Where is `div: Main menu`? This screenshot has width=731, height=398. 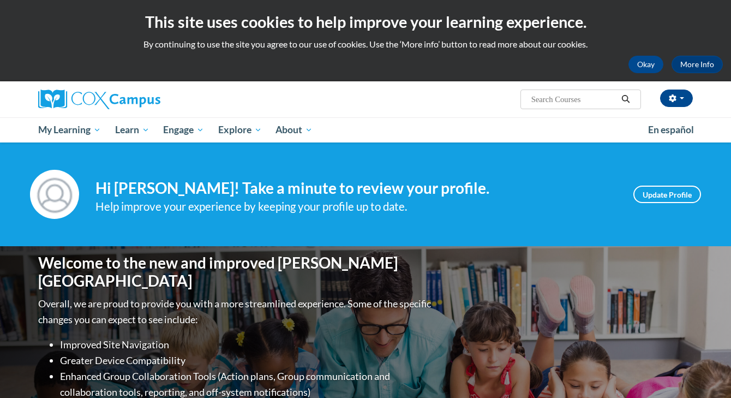
div: Main menu is located at coordinates (366, 130).